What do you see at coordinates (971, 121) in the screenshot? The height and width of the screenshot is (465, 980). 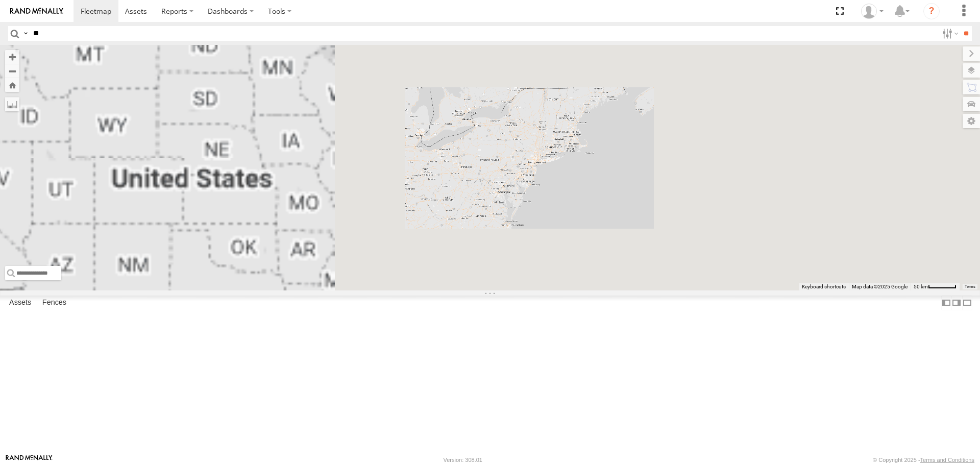 I see `label: Map Settings` at bounding box center [971, 121].